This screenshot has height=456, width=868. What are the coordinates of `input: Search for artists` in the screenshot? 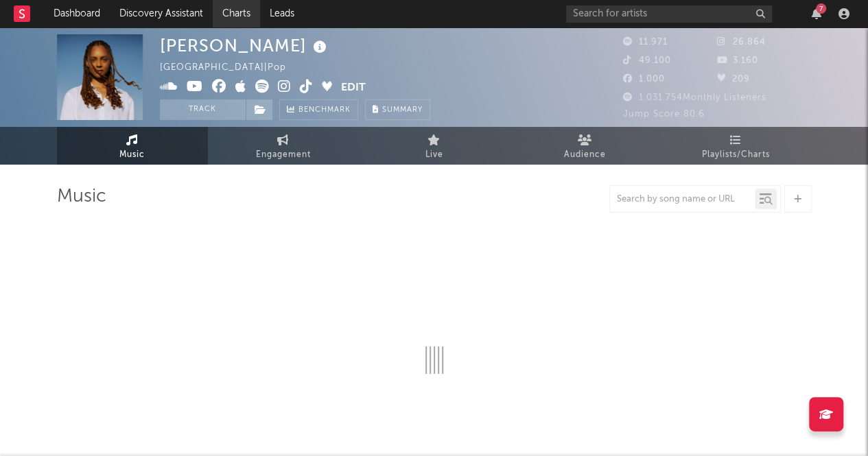 It's located at (669, 14).